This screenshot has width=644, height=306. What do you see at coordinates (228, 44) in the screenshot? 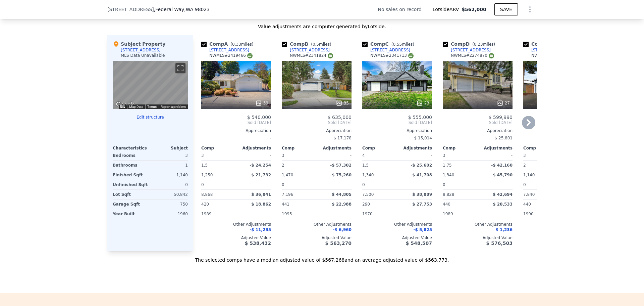
I see `div: Comp A` at bounding box center [228, 44].